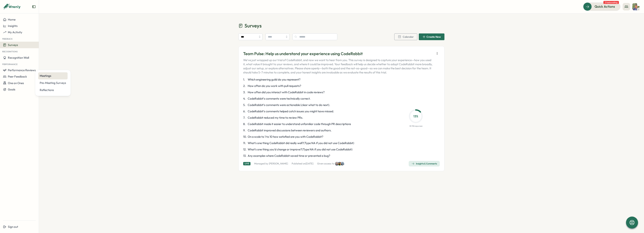 This screenshot has height=233, width=644. What do you see at coordinates (271, 164) in the screenshot?
I see `p: Managed by` at bounding box center [271, 164].